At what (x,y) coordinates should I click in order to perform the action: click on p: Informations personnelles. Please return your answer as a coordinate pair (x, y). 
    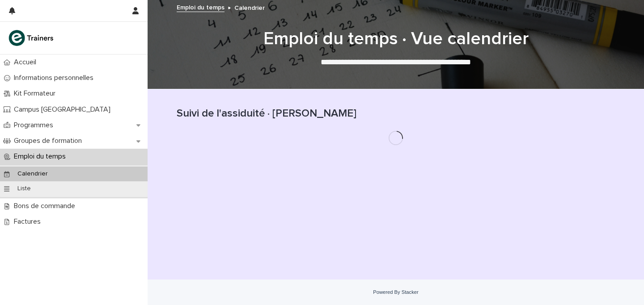
    Looking at the image, I should click on (55, 78).